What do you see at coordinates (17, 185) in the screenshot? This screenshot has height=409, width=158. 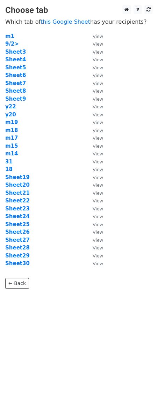 I see `a: Sheet20` at bounding box center [17, 185].